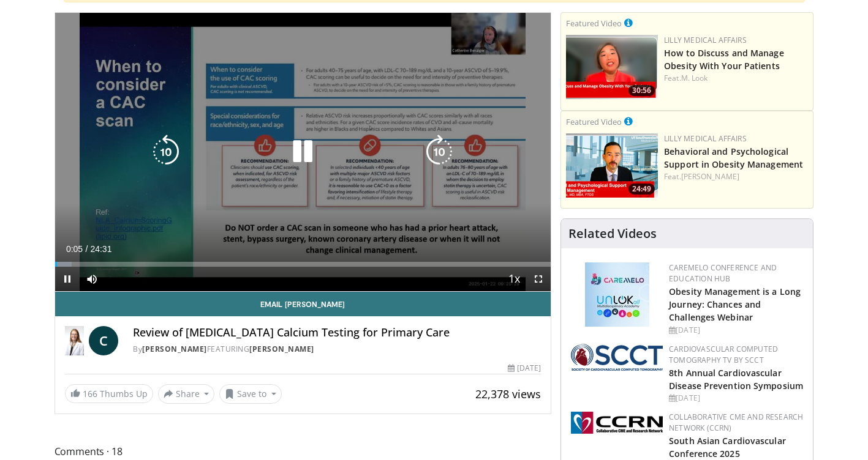 Image resolution: width=868 pixels, height=460 pixels. I want to click on button: Share, so click(186, 394).